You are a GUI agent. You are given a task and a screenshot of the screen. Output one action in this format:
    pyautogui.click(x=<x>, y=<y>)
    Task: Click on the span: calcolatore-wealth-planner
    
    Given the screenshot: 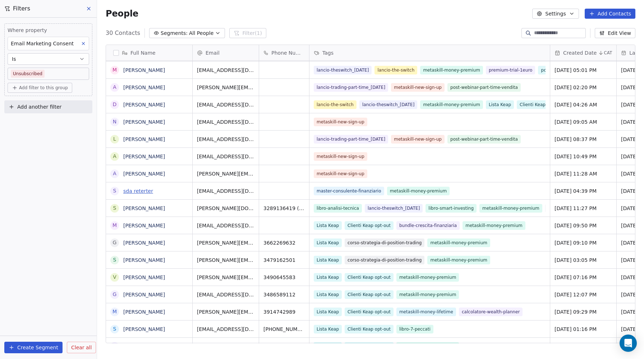 What is the action you would take?
    pyautogui.click(x=491, y=311)
    